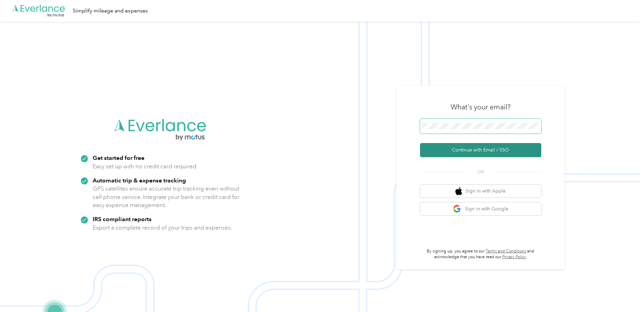  What do you see at coordinates (122, 219) in the screenshot?
I see `strong: IRS compliant reports` at bounding box center [122, 219].